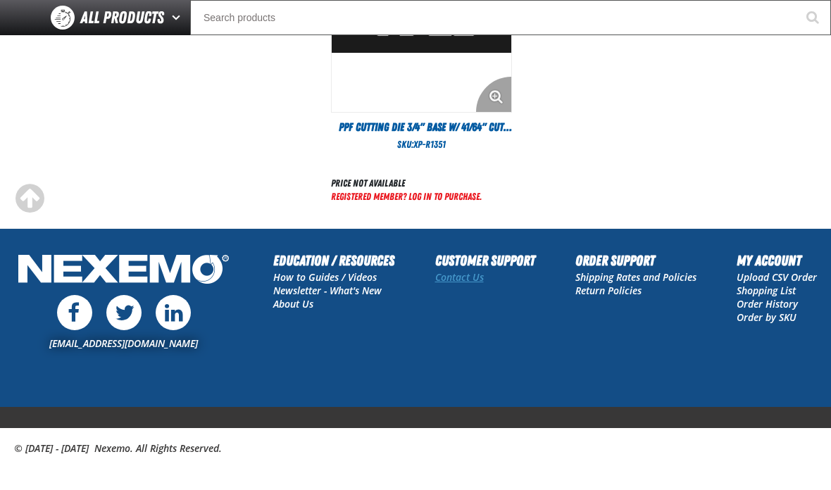  What do you see at coordinates (766, 317) in the screenshot?
I see `a: Order by SKU` at bounding box center [766, 317].